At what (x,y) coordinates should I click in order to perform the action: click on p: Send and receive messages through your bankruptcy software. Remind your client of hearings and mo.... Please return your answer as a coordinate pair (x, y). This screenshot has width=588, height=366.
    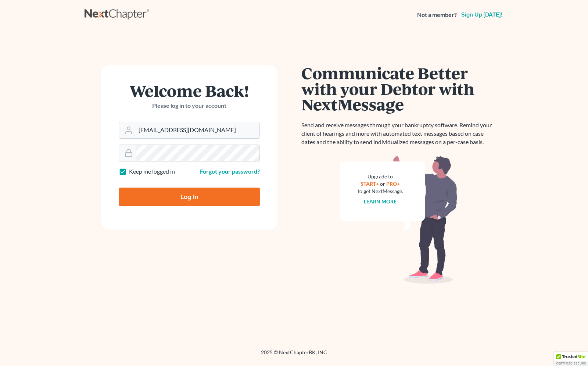
    Looking at the image, I should click on (399, 134).